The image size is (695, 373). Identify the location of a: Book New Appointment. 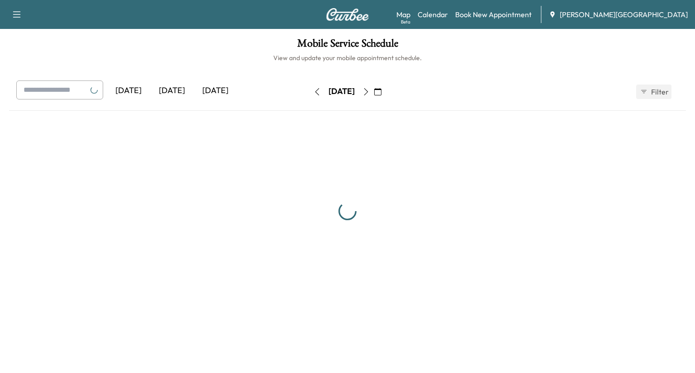
(493, 14).